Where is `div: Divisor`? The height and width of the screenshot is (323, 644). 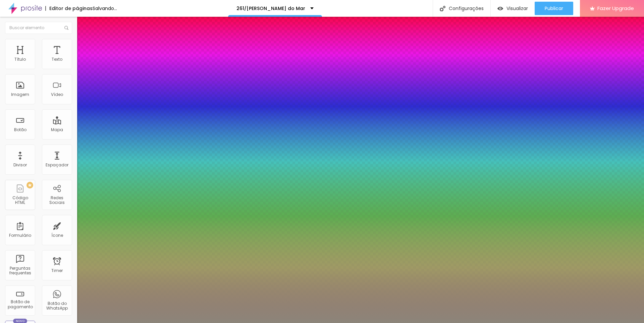
div: Divisor is located at coordinates (20, 165).